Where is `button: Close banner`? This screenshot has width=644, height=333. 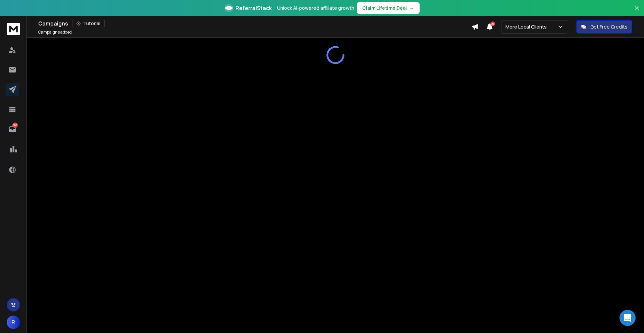
button: Close banner is located at coordinates (637, 12).